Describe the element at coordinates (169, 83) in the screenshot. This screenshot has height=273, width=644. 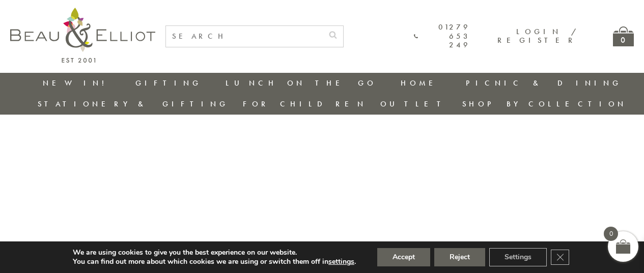
I see `a: Gifting` at that location.